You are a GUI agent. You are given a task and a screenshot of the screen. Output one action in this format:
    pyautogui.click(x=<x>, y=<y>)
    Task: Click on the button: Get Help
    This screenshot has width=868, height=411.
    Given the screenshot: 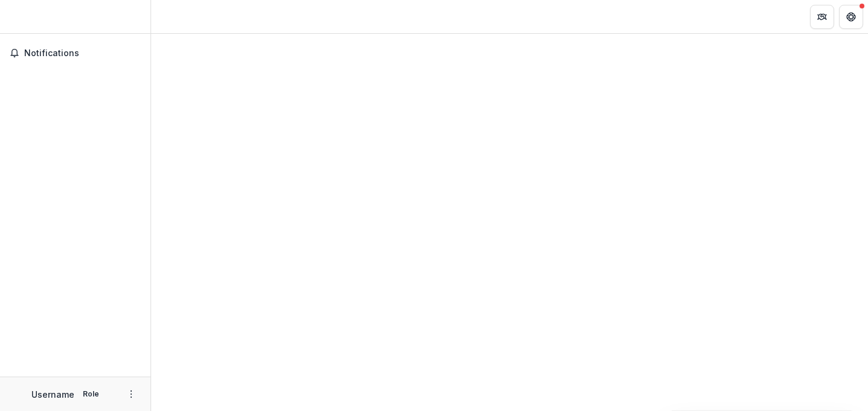 What is the action you would take?
    pyautogui.click(x=851, y=17)
    